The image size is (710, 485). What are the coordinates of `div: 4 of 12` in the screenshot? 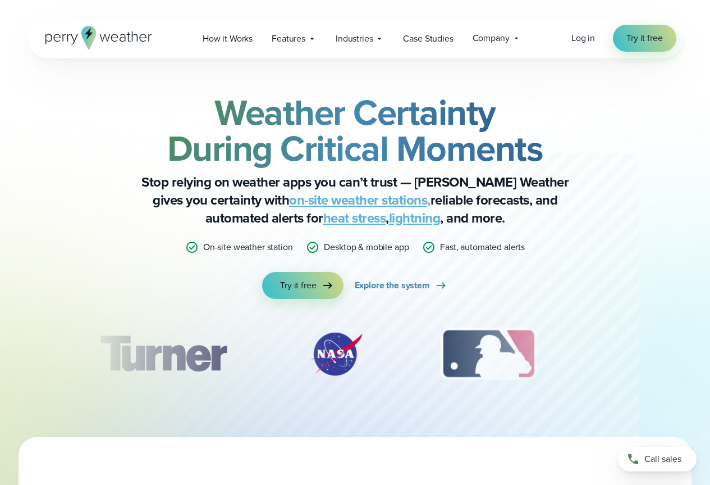 It's located at (647, 354).